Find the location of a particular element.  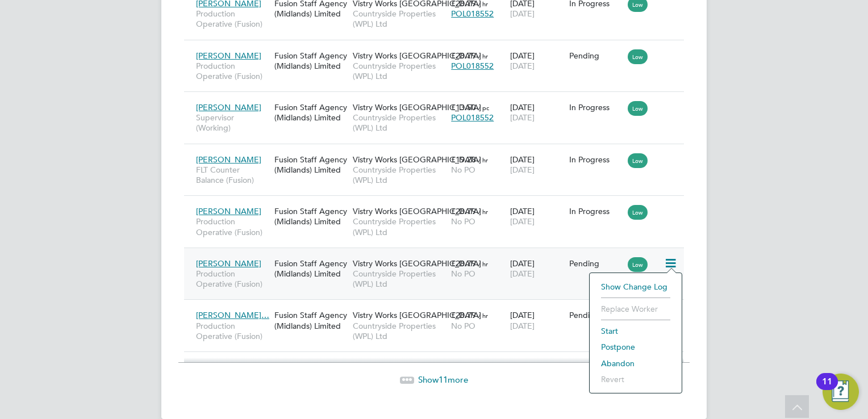

div: 11 is located at coordinates (827, 389).